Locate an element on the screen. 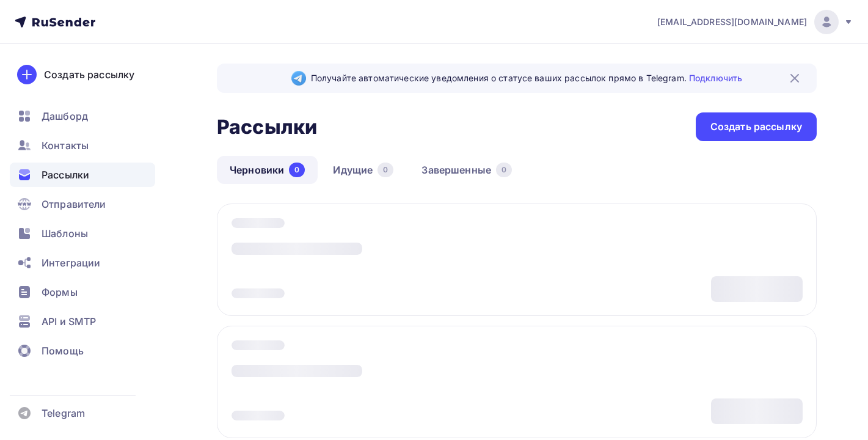 This screenshot has height=440, width=868. a: Рассылки is located at coordinates (83, 175).